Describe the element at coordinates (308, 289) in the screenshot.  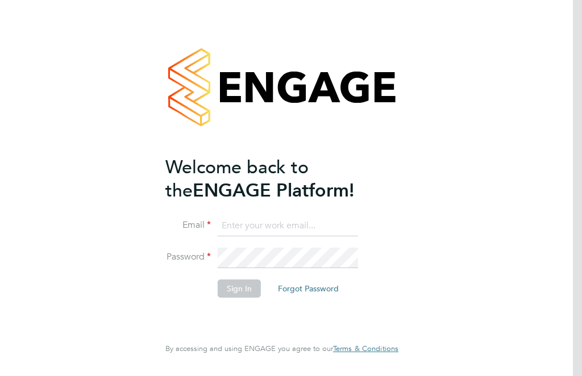
I see `button: Forgot Password` at that location.